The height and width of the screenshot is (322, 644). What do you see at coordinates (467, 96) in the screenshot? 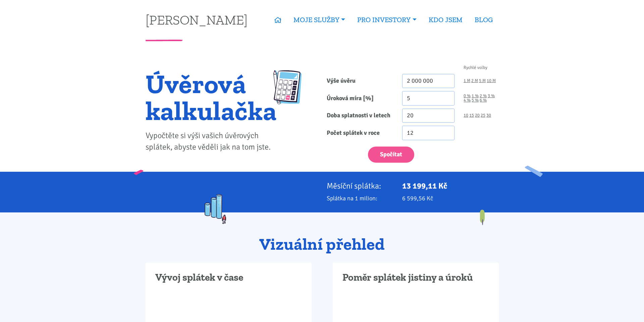
I see `a: 0 %` at bounding box center [467, 96].